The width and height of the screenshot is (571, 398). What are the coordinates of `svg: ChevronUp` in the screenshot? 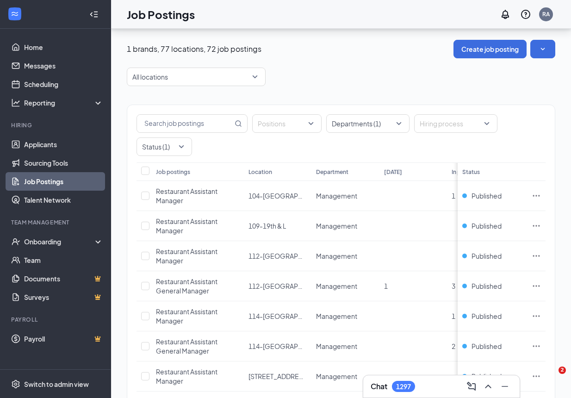 It's located at (488, 387).